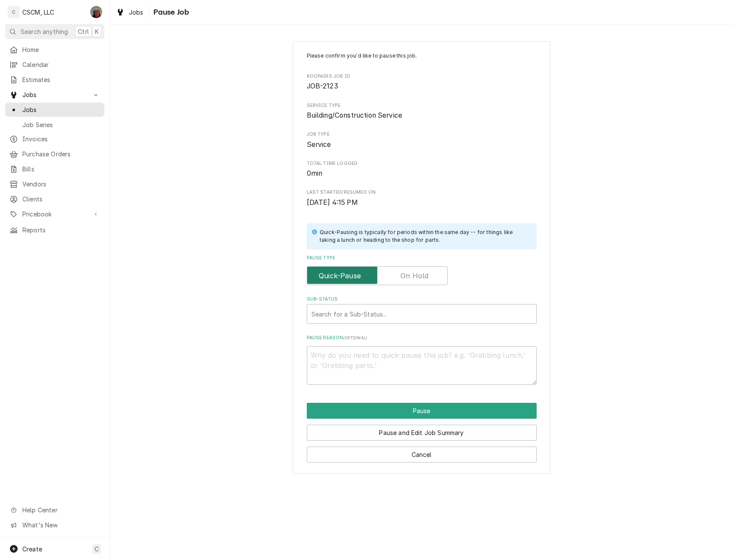 The width and height of the screenshot is (733, 560). Describe the element at coordinates (61, 49) in the screenshot. I see `span: Home` at that location.